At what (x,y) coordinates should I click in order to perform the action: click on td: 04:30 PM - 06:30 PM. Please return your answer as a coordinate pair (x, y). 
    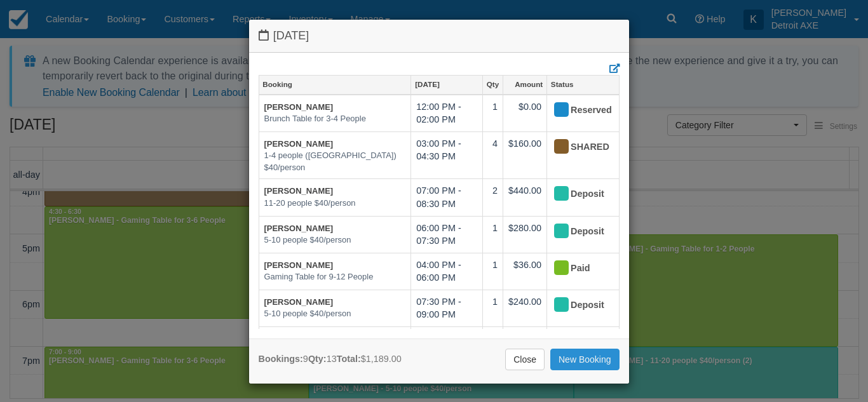
    Looking at the image, I should click on (447, 345).